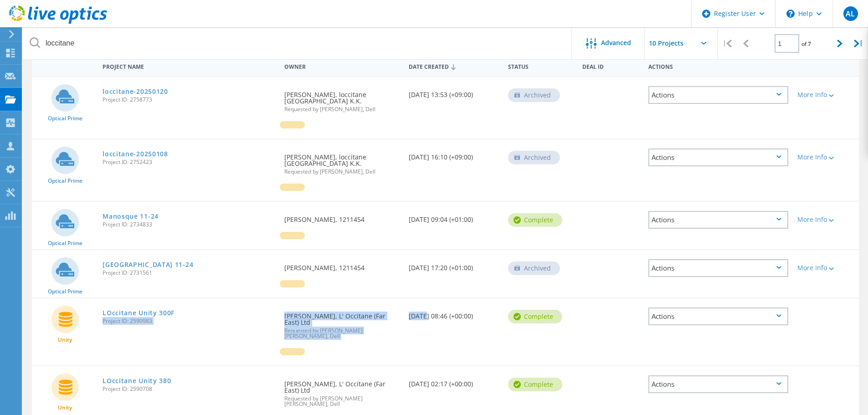 Image resolution: width=868 pixels, height=415 pixels. What do you see at coordinates (188, 162) in the screenshot?
I see `span: Project ID: 2752423` at bounding box center [188, 162].